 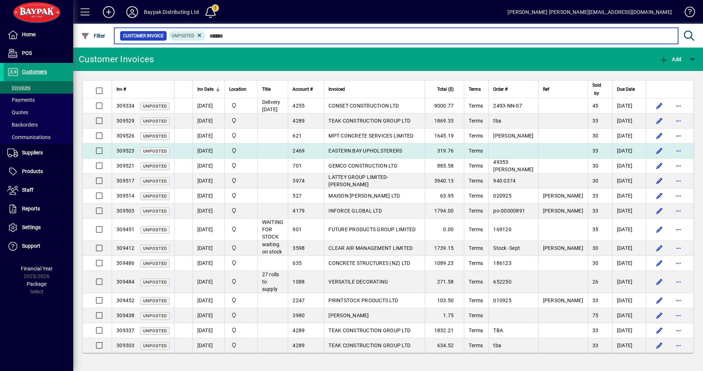 I want to click on span: 3598, so click(x=298, y=248).